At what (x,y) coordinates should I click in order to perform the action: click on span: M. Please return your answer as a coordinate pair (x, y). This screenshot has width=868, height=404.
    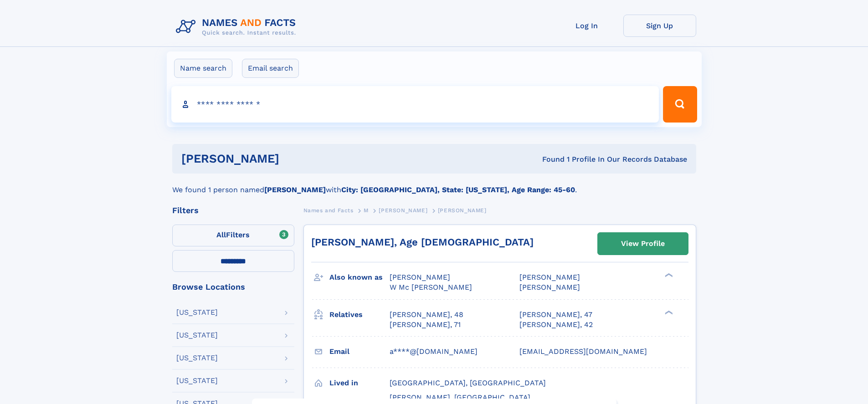
    Looking at the image, I should click on (366, 210).